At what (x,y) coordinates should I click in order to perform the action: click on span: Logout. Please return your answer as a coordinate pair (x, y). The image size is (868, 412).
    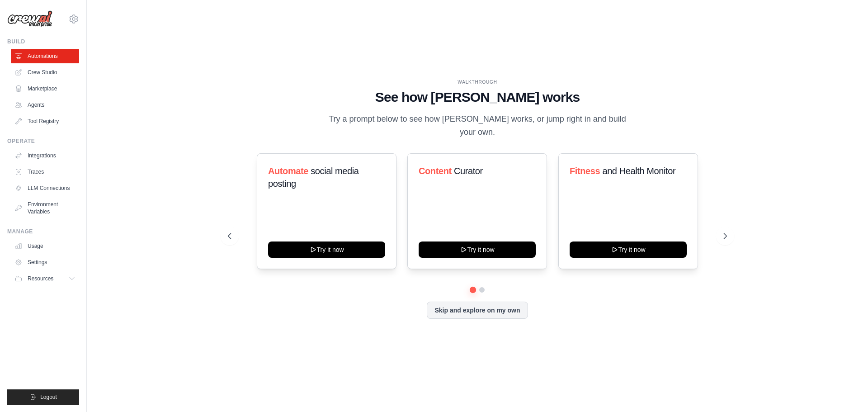
    Looking at the image, I should click on (49, 397).